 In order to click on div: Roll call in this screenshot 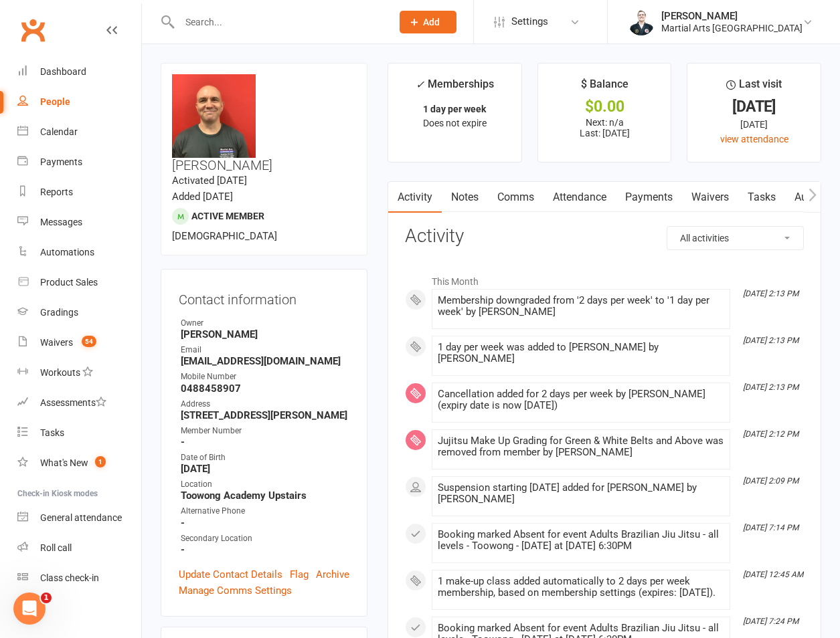, I will do `click(55, 548)`.